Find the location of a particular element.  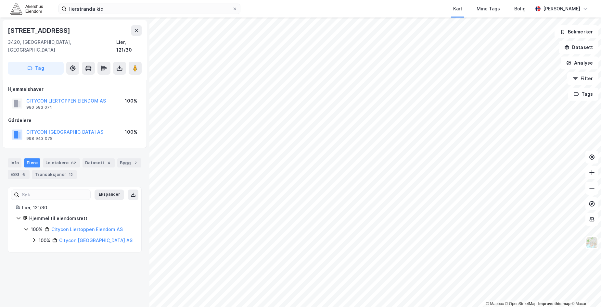

img: Z is located at coordinates (592, 243).